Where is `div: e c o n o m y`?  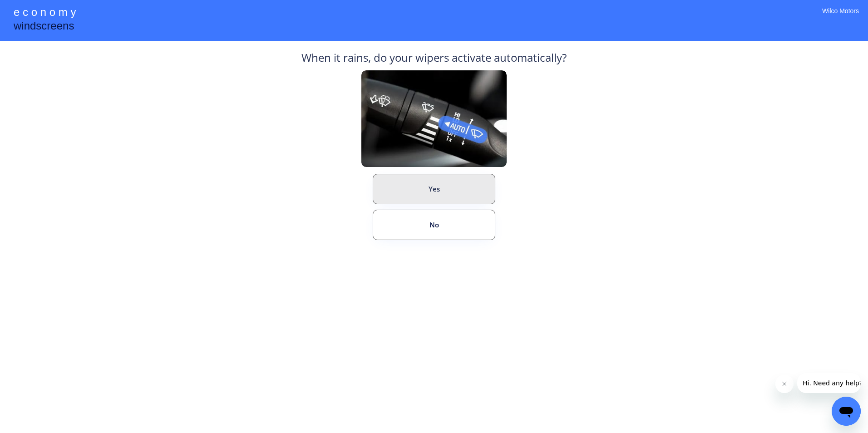
div: e c o n o m y is located at coordinates (45, 13).